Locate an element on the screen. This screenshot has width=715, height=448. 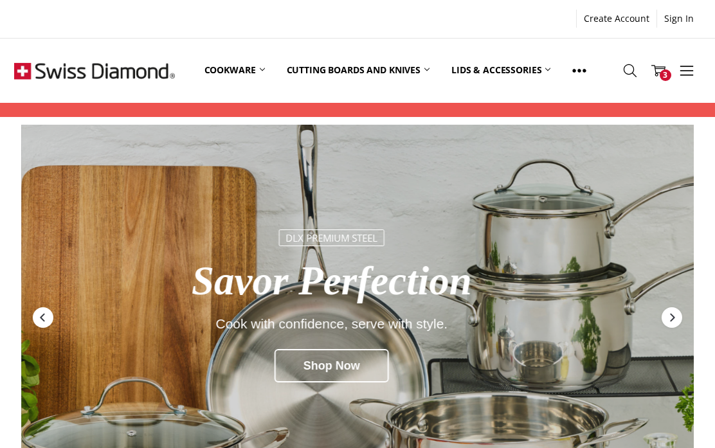
a: Show All is located at coordinates (579, 71).